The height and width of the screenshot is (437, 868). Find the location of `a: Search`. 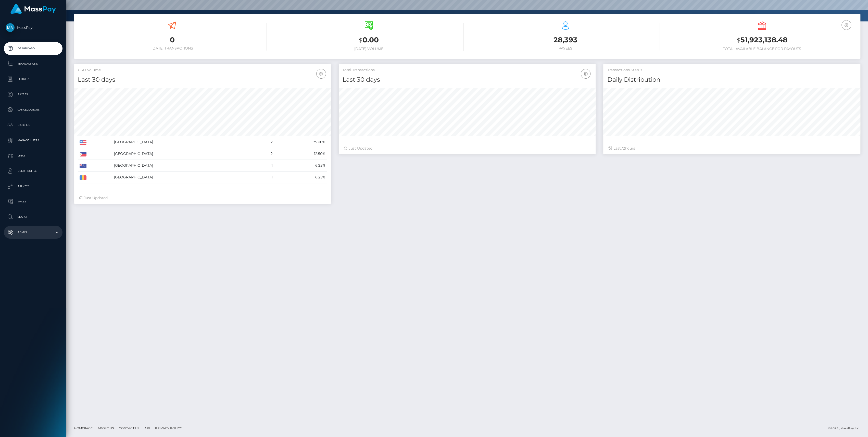

a: Search is located at coordinates (33, 217).